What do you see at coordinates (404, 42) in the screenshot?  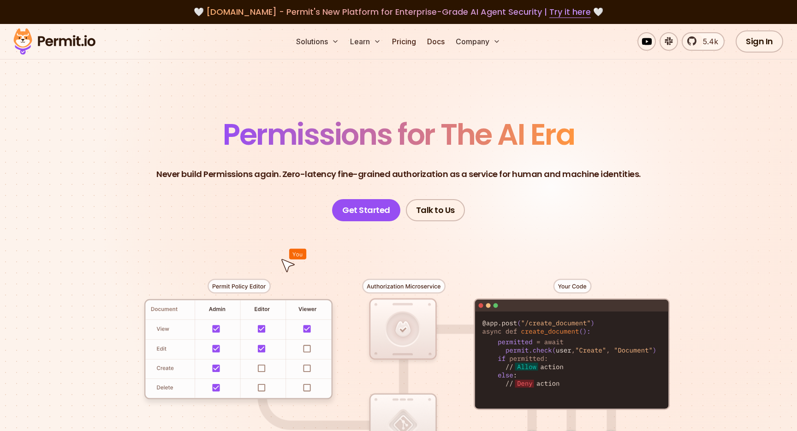 I see `a: Pricing` at bounding box center [404, 42].